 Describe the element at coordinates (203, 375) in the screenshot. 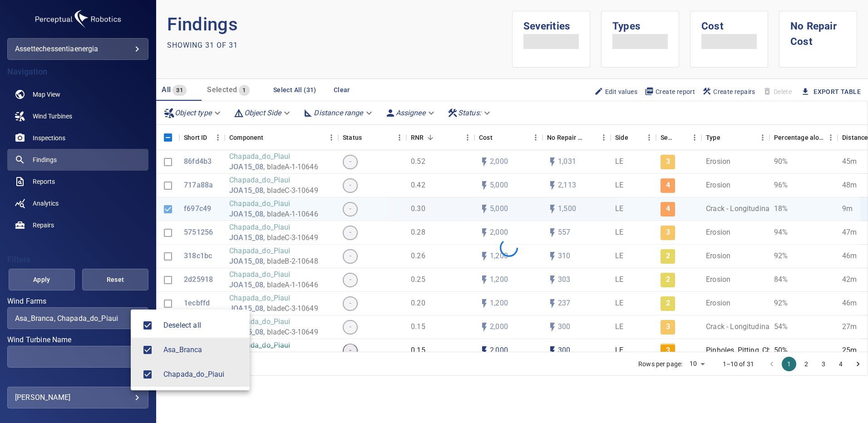

I see `div: Wind Farms Chapada_do_Piaui` at that location.